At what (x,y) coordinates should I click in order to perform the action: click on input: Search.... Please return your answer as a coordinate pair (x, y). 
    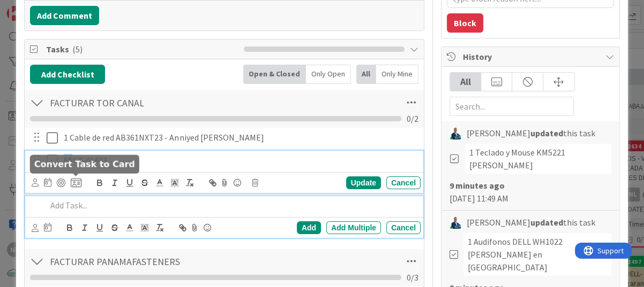
    Looking at the image, I should click on (511, 106).